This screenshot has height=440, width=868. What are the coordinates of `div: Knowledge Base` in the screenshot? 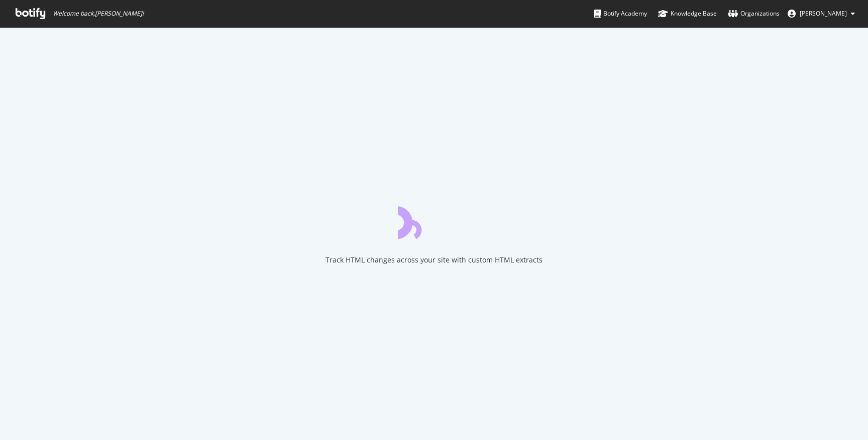 It's located at (688, 13).